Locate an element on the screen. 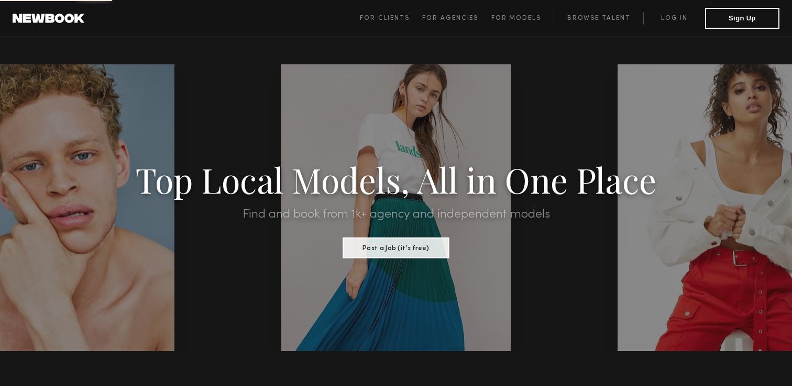  span: For Clients is located at coordinates (384, 18).